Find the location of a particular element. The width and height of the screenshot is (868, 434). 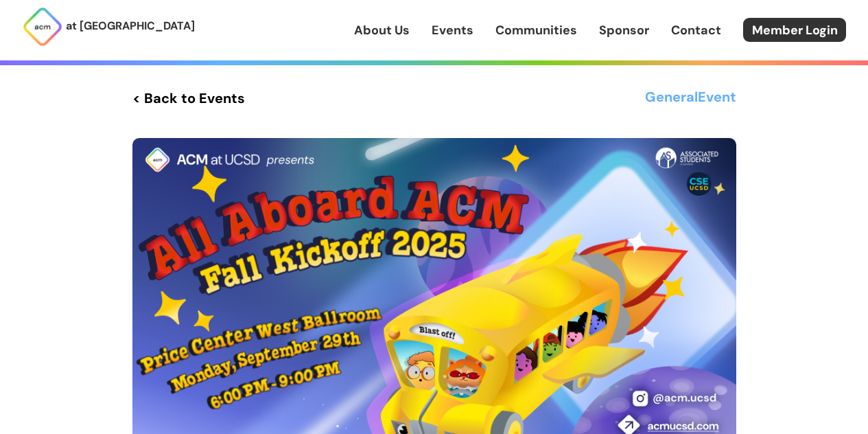

h3: General Event is located at coordinates (691, 98).